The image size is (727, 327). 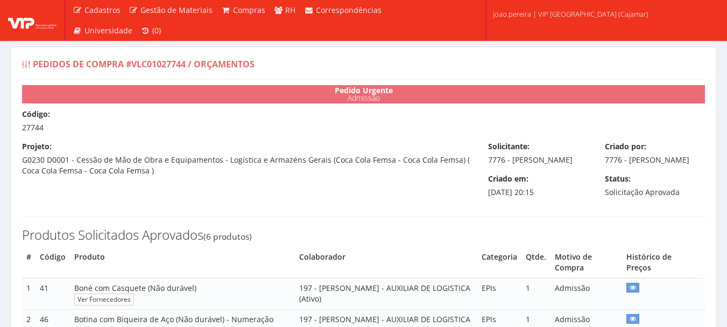 What do you see at coordinates (151, 31) in the screenshot?
I see `a: (0)` at bounding box center [151, 31].